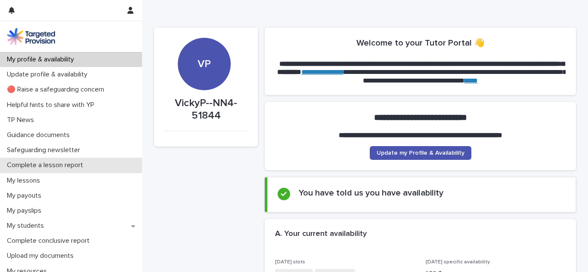 The width and height of the screenshot is (588, 272). I want to click on h2: A. Your current availability, so click(321, 235).